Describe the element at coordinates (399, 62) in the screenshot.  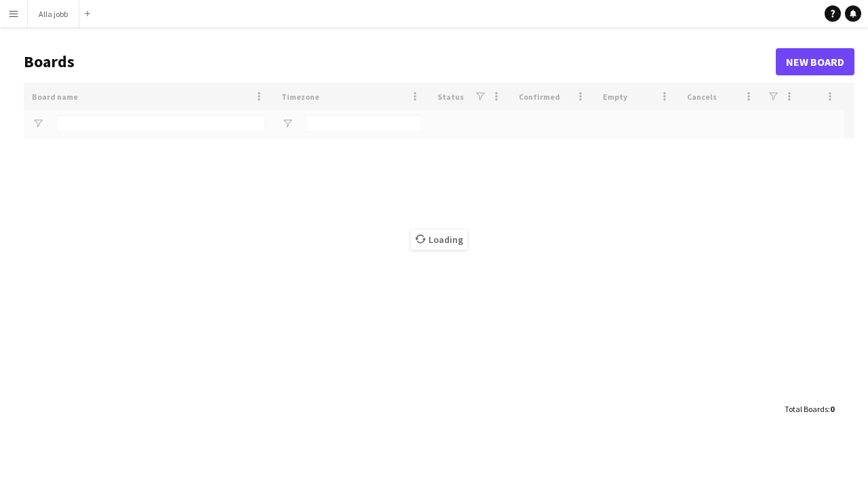
I see `h1: Boards` at that location.